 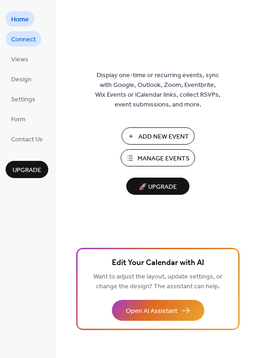 What do you see at coordinates (21, 79) in the screenshot?
I see `span: Design` at bounding box center [21, 79].